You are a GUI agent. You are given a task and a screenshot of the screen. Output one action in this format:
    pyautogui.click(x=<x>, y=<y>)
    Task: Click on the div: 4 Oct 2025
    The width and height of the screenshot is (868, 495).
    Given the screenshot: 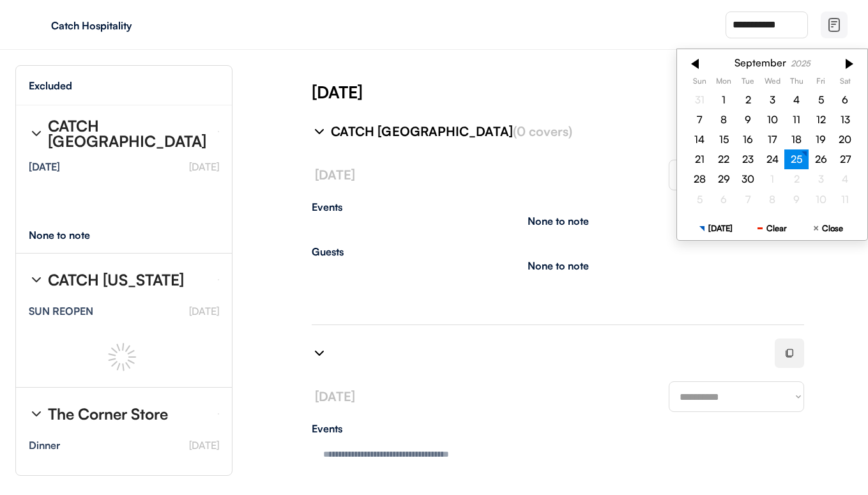 What is the action you would take?
    pyautogui.click(x=846, y=179)
    